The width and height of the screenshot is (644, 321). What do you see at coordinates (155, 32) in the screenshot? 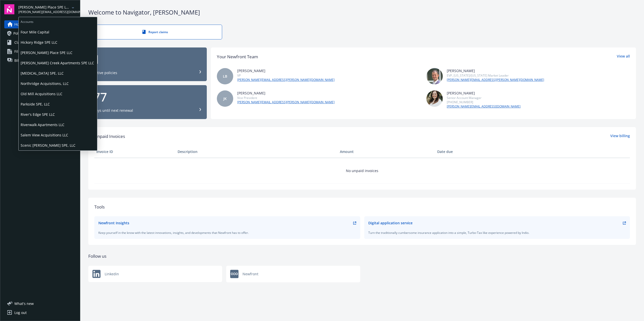
I see `a: Report claims` at bounding box center [155, 32].